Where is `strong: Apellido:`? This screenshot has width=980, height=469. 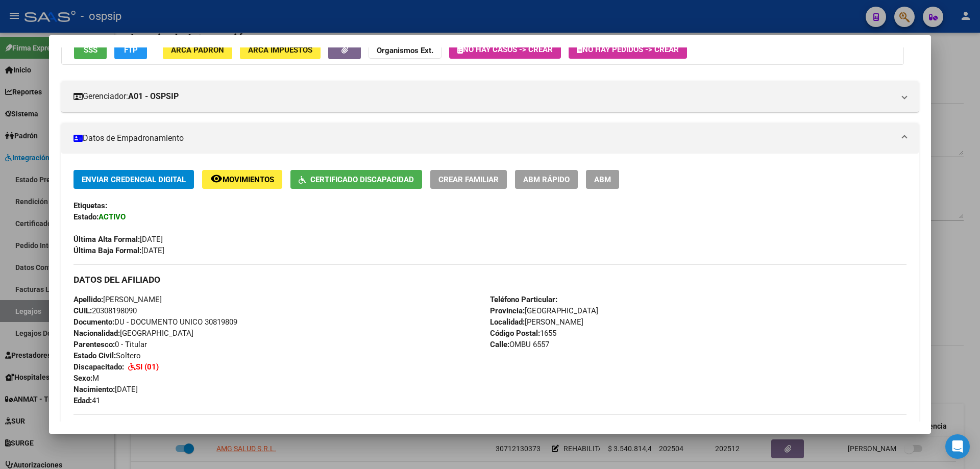 strong: Apellido: is located at coordinates (88, 299).